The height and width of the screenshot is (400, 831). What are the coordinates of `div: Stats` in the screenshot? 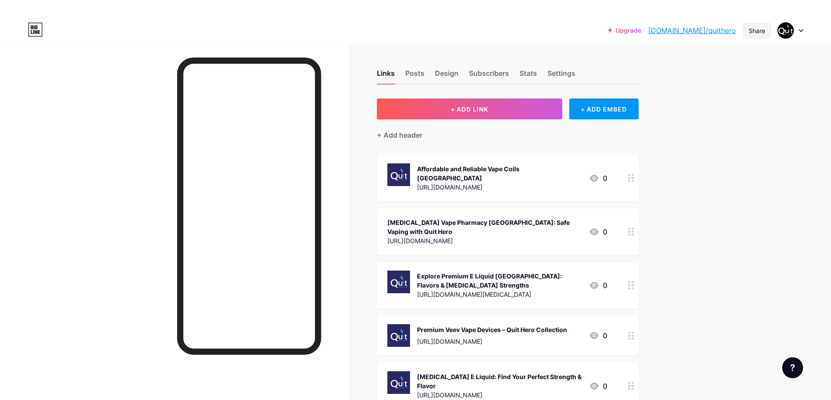 It's located at (528, 76).